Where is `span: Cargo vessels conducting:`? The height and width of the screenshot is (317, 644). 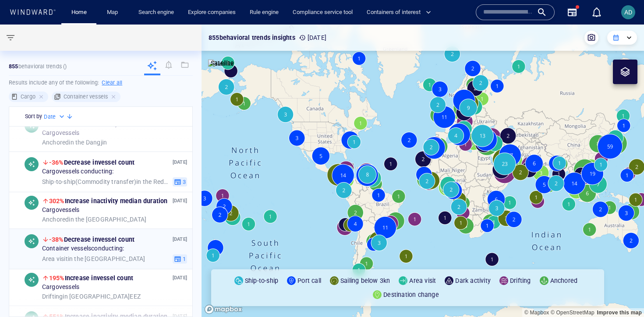 span: Cargo vessels conducting: is located at coordinates (78, 172).